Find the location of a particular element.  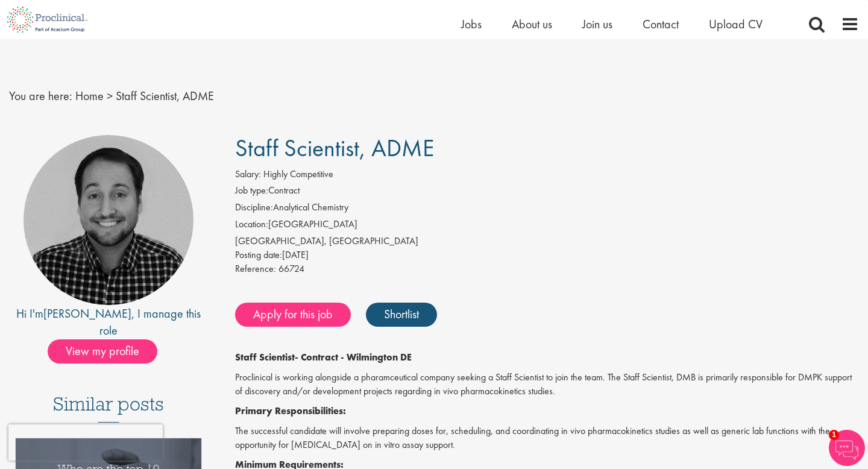

label: Reference: is located at coordinates (256, 269).